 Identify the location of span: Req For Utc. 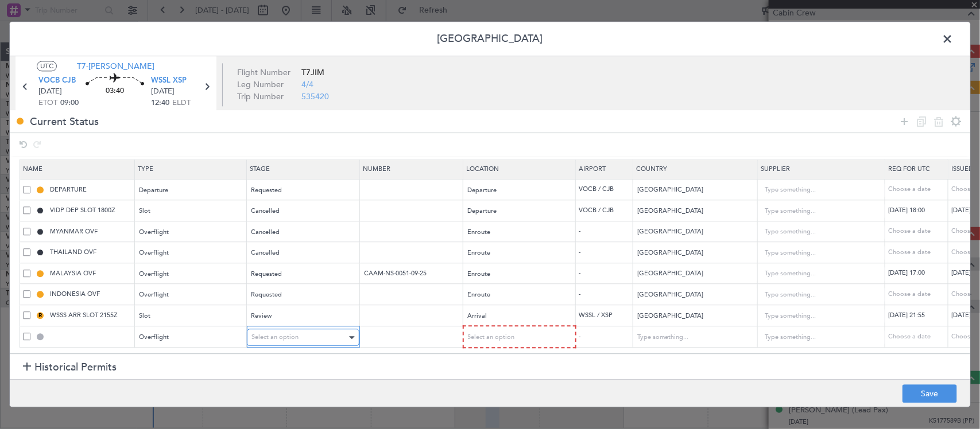
(909, 168).